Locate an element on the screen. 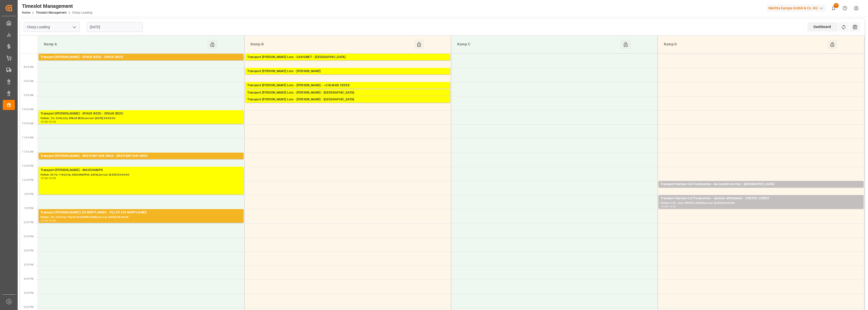  div: Melitta Europa GmbH & Co. KG is located at coordinates (796, 8).